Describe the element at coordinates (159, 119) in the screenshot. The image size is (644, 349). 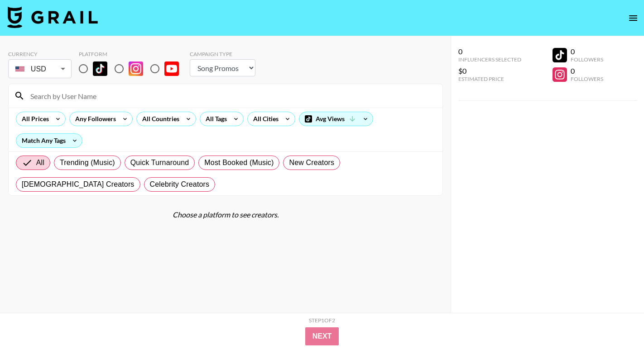
I see `div: All Countries` at that location.